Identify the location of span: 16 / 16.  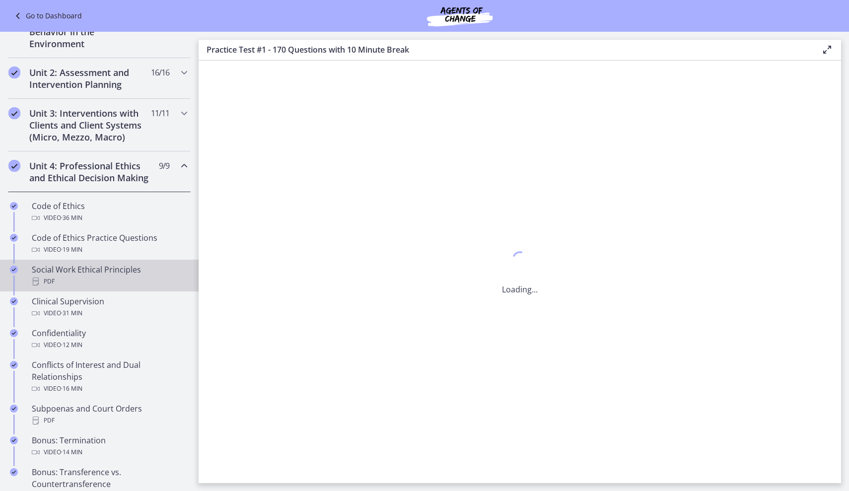
(160, 73).